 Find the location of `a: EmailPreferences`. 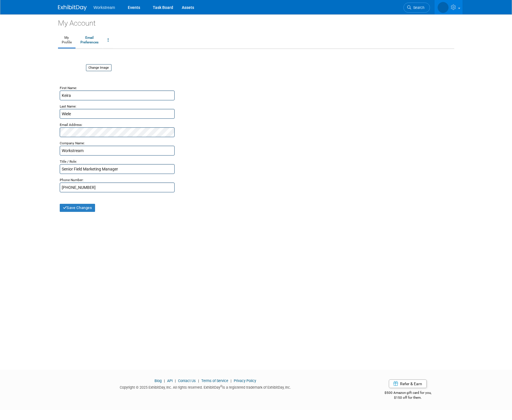

a: EmailPreferences is located at coordinates (89, 40).